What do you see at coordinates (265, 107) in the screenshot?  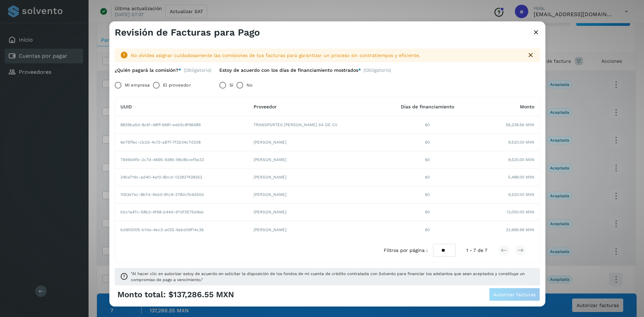 I see `span: Proveedor` at bounding box center [265, 107].